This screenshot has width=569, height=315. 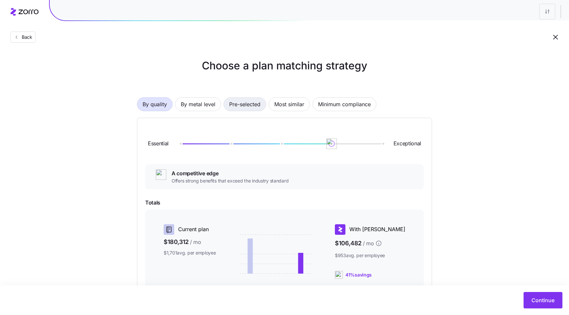 What do you see at coordinates (245, 104) in the screenshot?
I see `span: Pre-selected` at bounding box center [245, 104].